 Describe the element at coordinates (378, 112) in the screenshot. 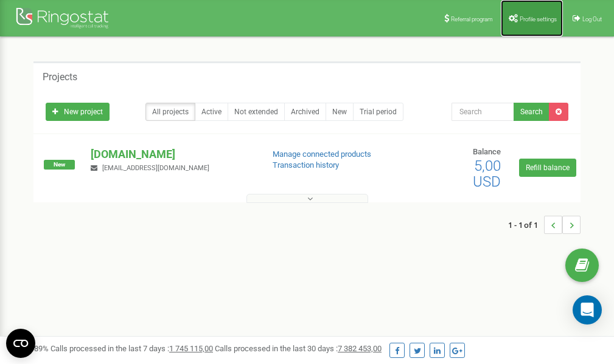

I see `a: Trial period` at that location.